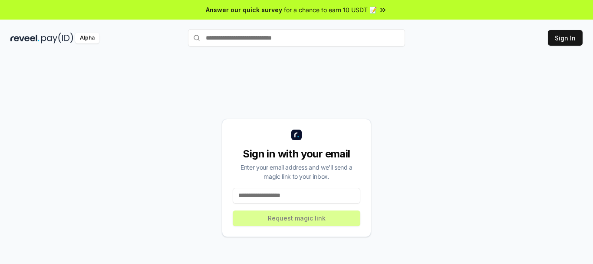 The height and width of the screenshot is (264, 593). I want to click on img: reveel_dark, so click(25, 38).